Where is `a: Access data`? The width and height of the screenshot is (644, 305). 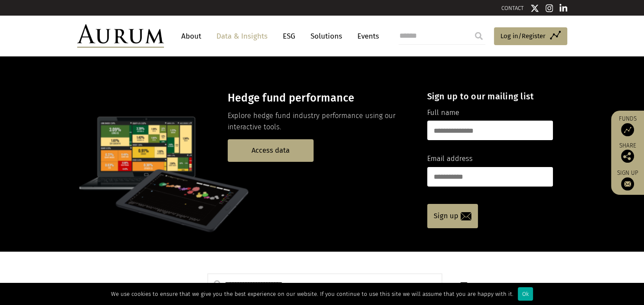
a: Access data is located at coordinates (270, 150).